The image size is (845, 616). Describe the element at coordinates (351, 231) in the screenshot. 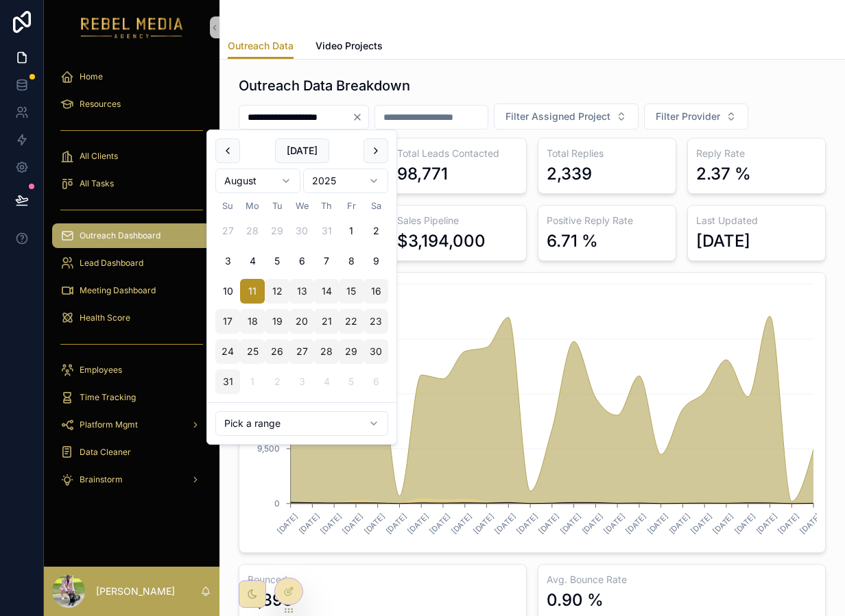

I see `button: Friday, August 1st, 2025` at that location.